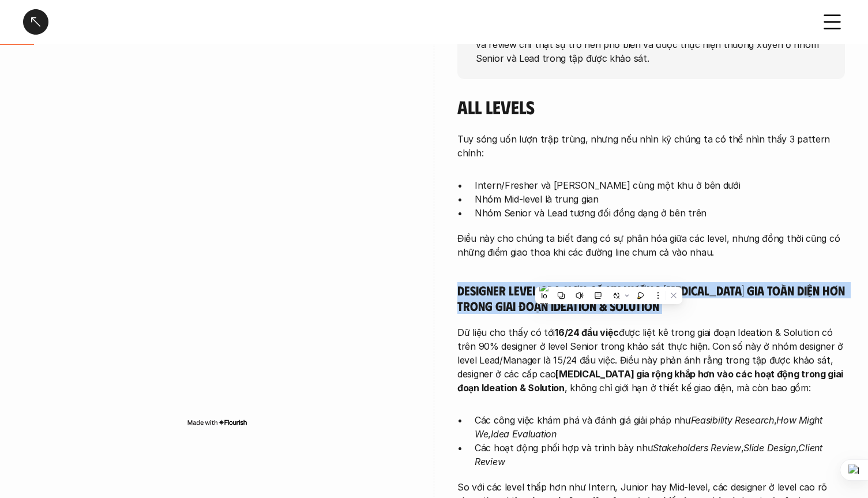  Describe the element at coordinates (651, 245) in the screenshot. I see `p: Điều này cho chúng ta biết đang có sự phân hóa giữa các level, nhưng đồng thời cũng có những điểm...` at that location.